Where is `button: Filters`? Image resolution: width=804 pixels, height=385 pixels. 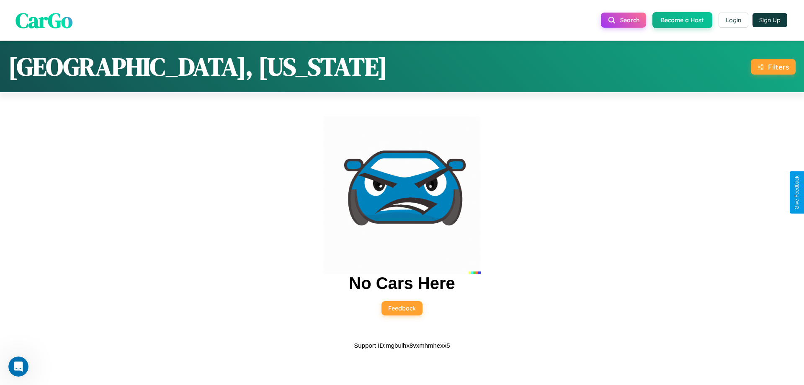
button: Filters is located at coordinates (773, 67).